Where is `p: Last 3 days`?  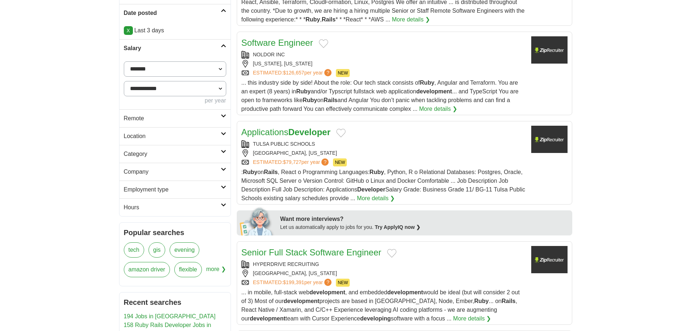 p: Last 3 days is located at coordinates (175, 30).